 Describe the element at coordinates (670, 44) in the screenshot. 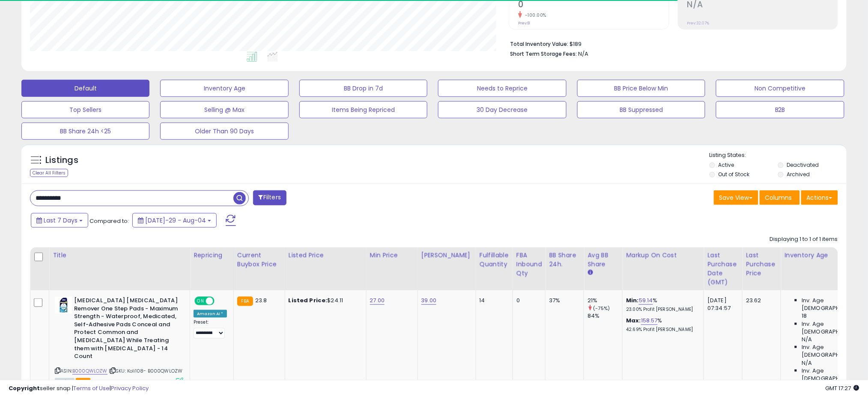

I see `li: $189` at that location.